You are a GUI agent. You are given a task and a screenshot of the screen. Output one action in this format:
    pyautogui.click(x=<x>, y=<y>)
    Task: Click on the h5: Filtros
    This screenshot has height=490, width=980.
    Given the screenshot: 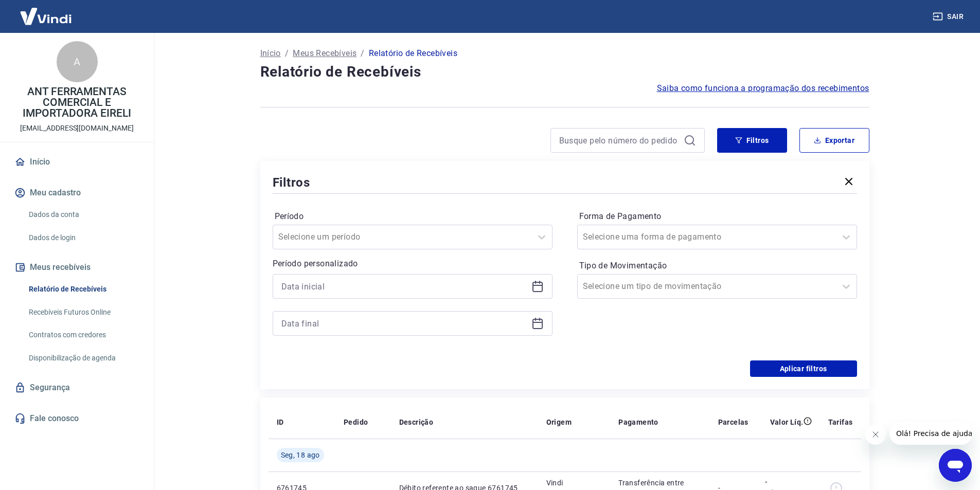 What is the action you would take?
    pyautogui.click(x=291, y=182)
    